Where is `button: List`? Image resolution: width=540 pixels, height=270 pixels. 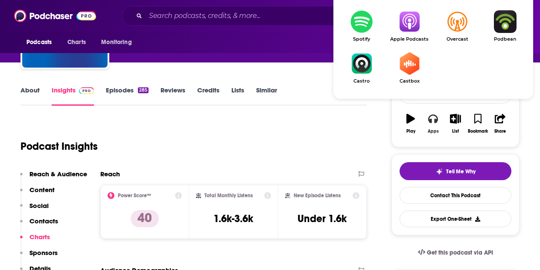
button: List is located at coordinates (456, 123).